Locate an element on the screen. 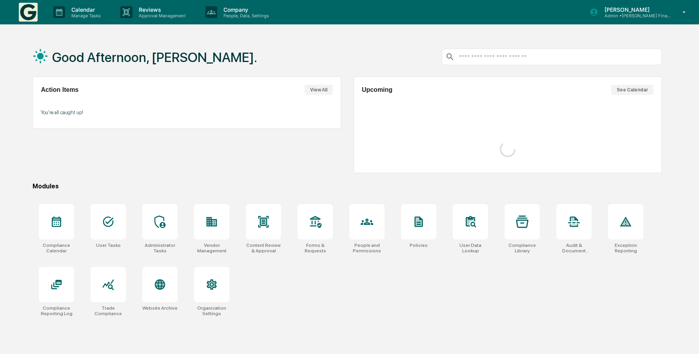 The image size is (699, 354). div: Compliance Library is located at coordinates (522, 248).